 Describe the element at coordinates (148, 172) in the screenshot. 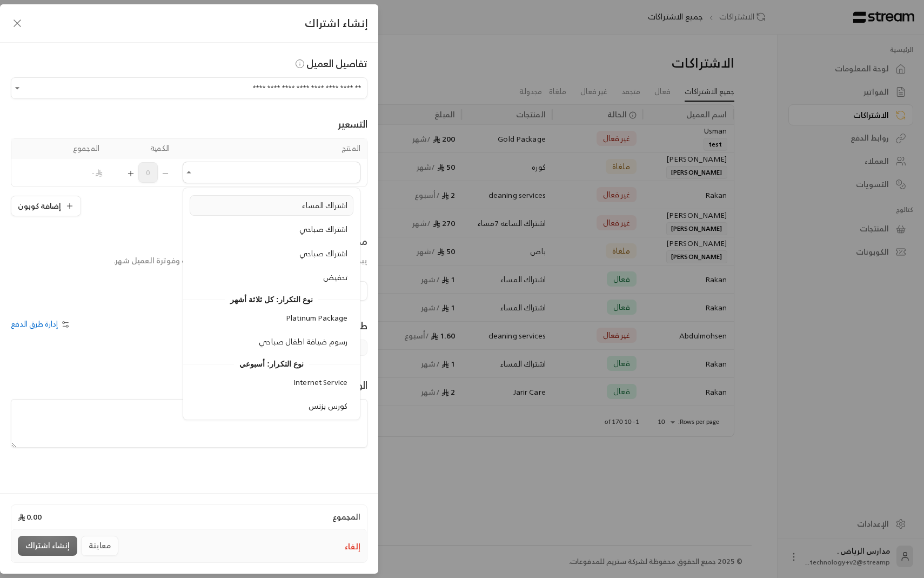

I see `span: 0` at that location.